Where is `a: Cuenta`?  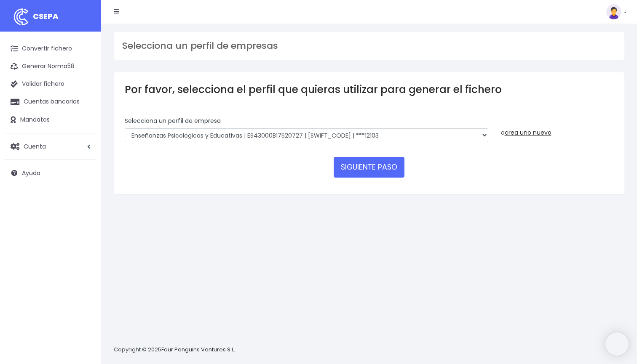 a: Cuenta is located at coordinates (50, 146).